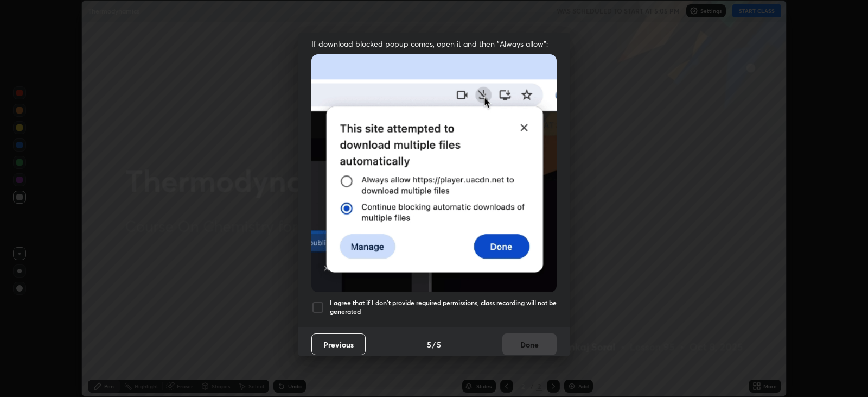 This screenshot has width=868, height=397. Describe the element at coordinates (434, 44) in the screenshot. I see `span: If download blocked popup comes, open it and then "Always allow":` at that location.